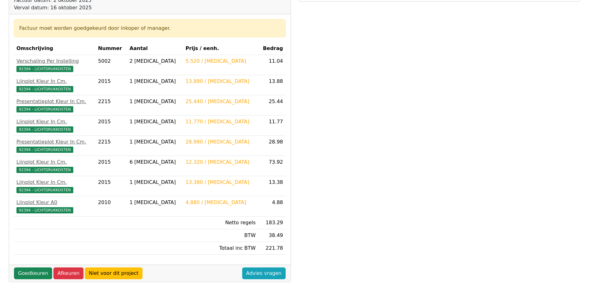 This screenshot has width=589, height=287. I want to click on td: 25.44, so click(272, 105).